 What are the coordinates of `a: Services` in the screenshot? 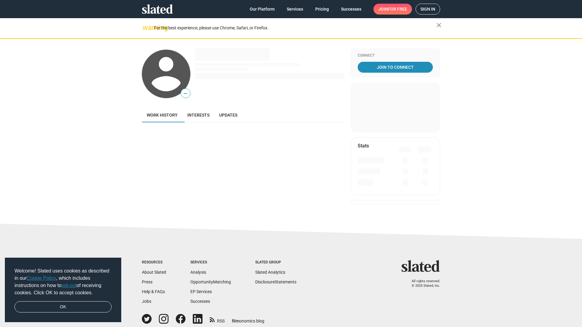 It's located at (295, 9).